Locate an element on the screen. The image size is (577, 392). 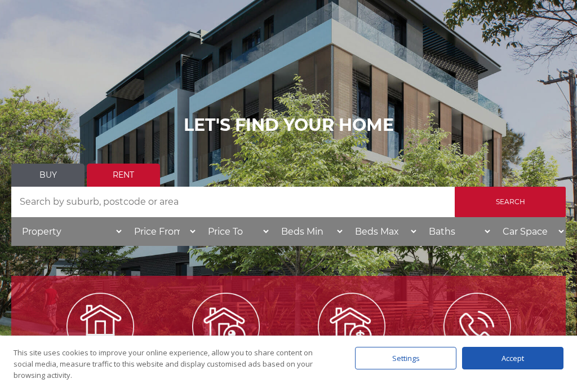
h1: LET'S FIND YOUR HOME is located at coordinates (288, 125).